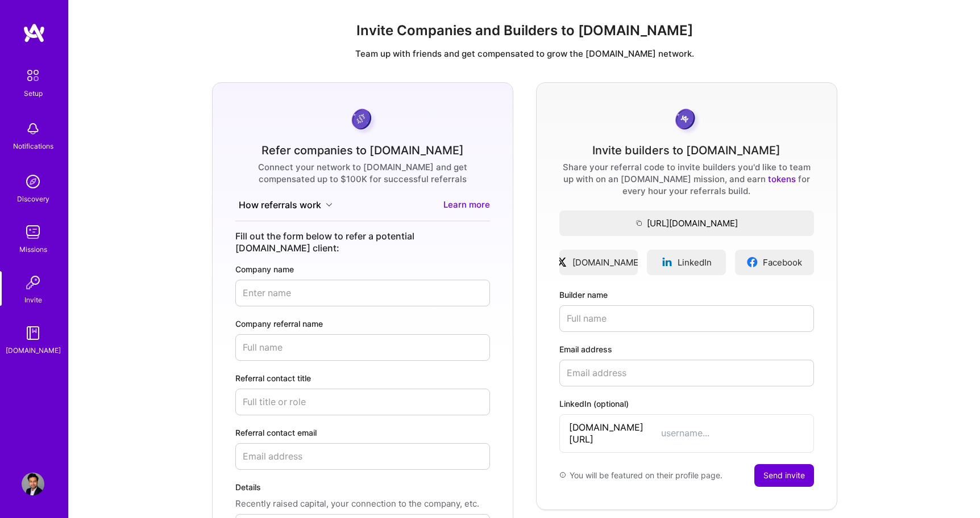 The image size is (980, 518). What do you see at coordinates (33, 485) in the screenshot?
I see `a: User Avatar` at bounding box center [33, 485].